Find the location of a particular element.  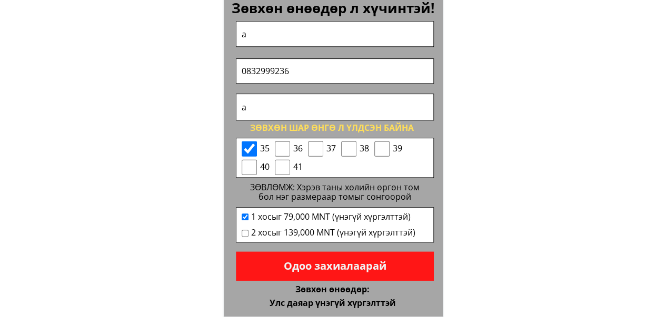

span: 39 is located at coordinates (397, 149).